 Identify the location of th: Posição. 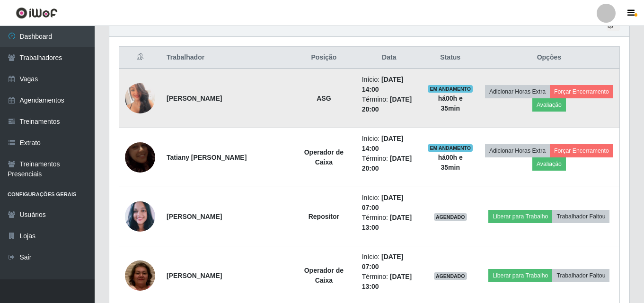
(324, 58).